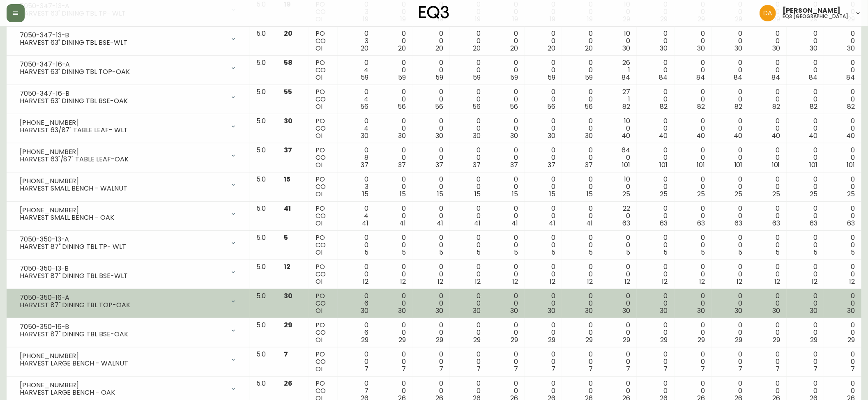 The height and width of the screenshot is (400, 868). Describe the element at coordinates (123, 65) in the screenshot. I see `div: 7050-347-16-A` at that location.